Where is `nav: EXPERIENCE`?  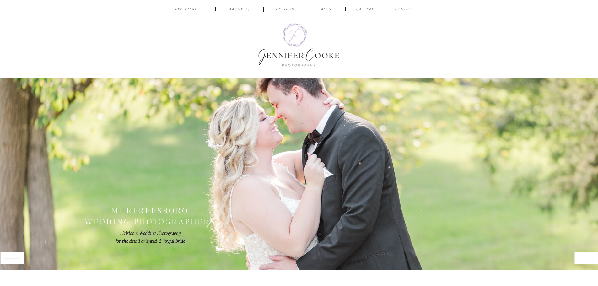 nav: EXPERIENCE is located at coordinates (188, 10).